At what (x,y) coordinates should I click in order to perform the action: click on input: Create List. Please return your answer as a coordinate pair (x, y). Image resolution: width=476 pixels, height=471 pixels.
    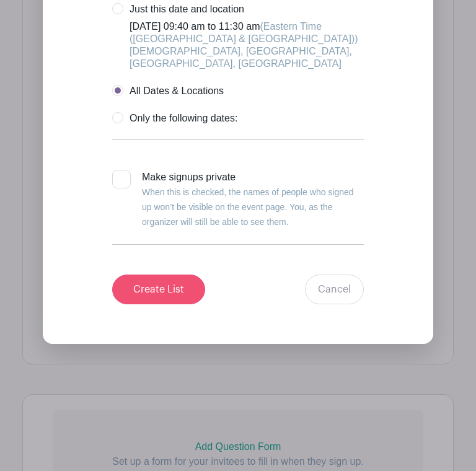
    Looking at the image, I should click on (158, 290).